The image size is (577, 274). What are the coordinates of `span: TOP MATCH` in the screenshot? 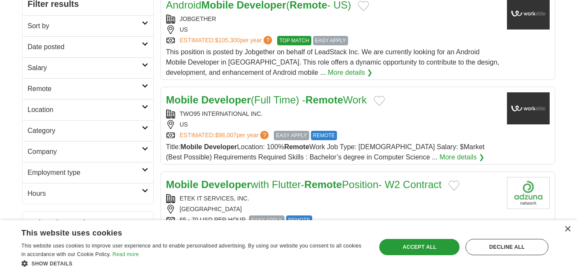 It's located at (294, 41).